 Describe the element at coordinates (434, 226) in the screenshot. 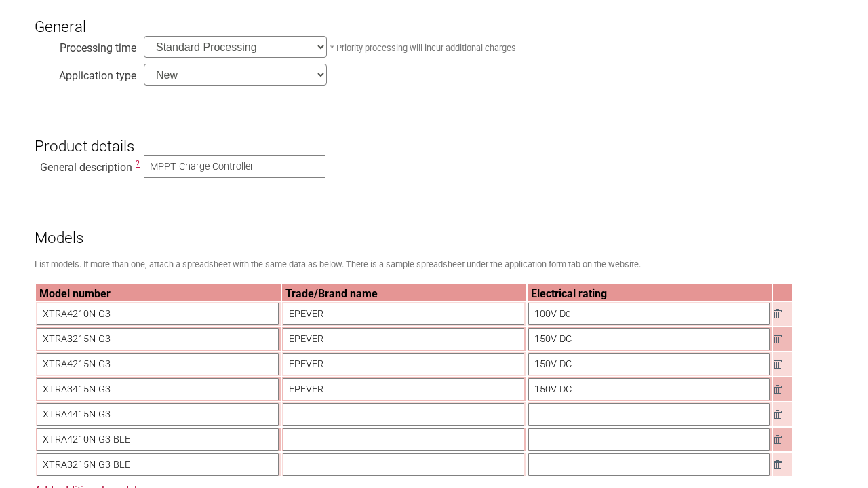

I see `h3: Models` at that location.